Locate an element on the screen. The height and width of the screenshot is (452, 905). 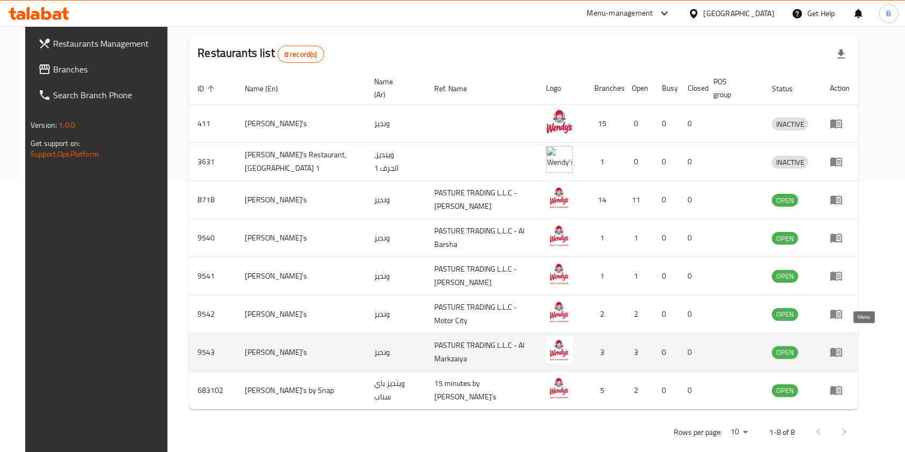
div: Export file is located at coordinates (842, 54).